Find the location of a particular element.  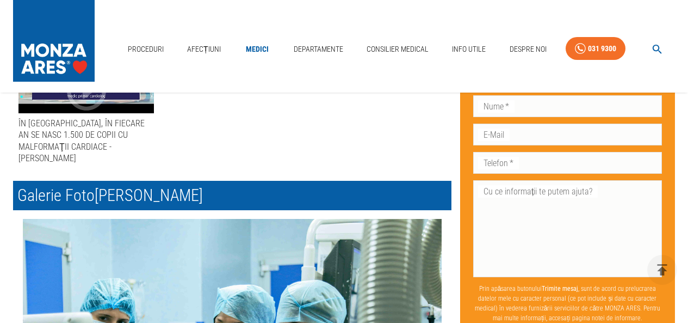

a: Info Utile is located at coordinates (469, 49).